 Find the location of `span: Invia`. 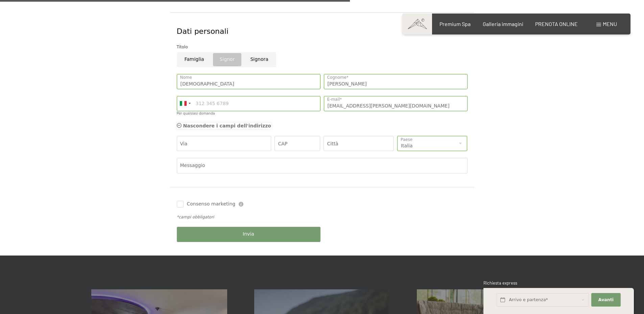

span: Invia is located at coordinates (249, 234).